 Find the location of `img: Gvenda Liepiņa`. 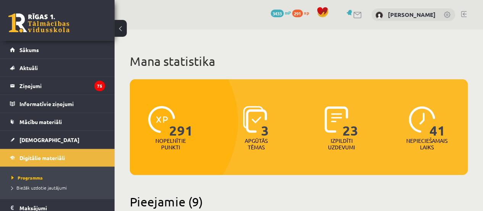

img: Gvenda Liepiņa is located at coordinates (379, 15).